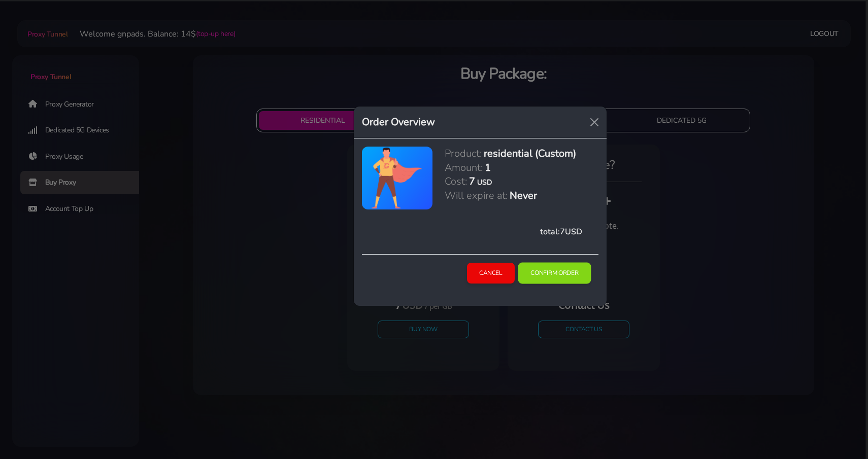 The image size is (868, 459). What do you see at coordinates (562, 232) in the screenshot?
I see `span: 7` at bounding box center [562, 232].